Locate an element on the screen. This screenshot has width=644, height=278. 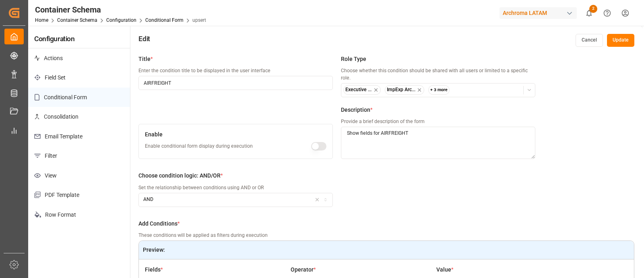
p: Filter is located at coordinates (79, 156).